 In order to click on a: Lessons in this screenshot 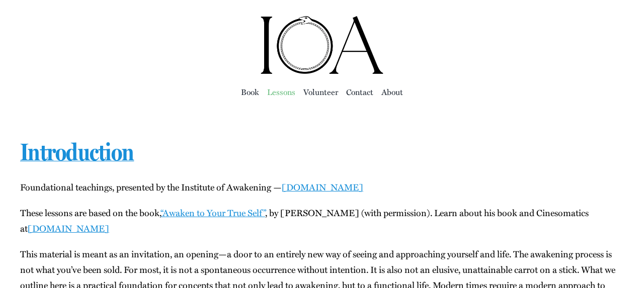, I will do `click(281, 92)`.